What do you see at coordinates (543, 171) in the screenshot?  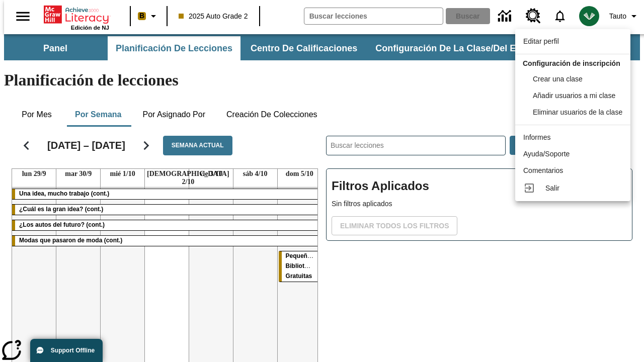 I see `span: Comentarios` at bounding box center [543, 171].